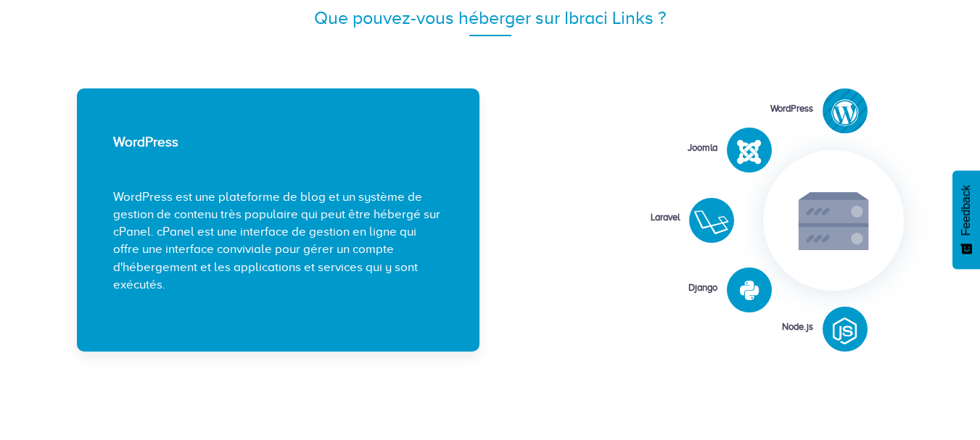  Describe the element at coordinates (625, 217) in the screenshot. I see `div: Laravel` at that location.